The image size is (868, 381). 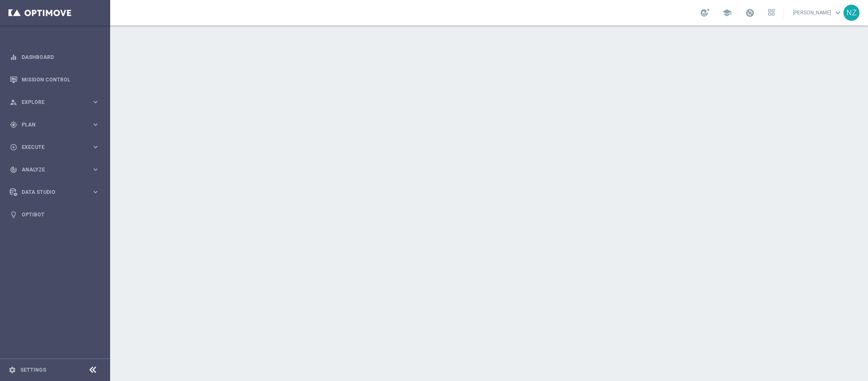 I want to click on i: lightbulb, so click(x=14, y=215).